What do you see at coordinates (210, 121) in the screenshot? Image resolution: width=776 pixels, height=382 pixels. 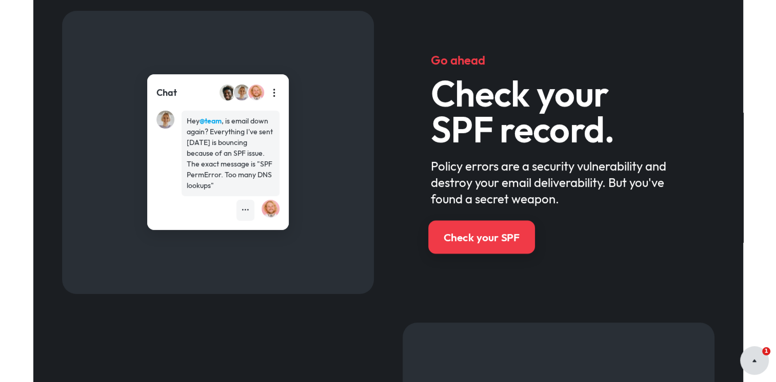 I see `strong: @team` at bounding box center [210, 121].